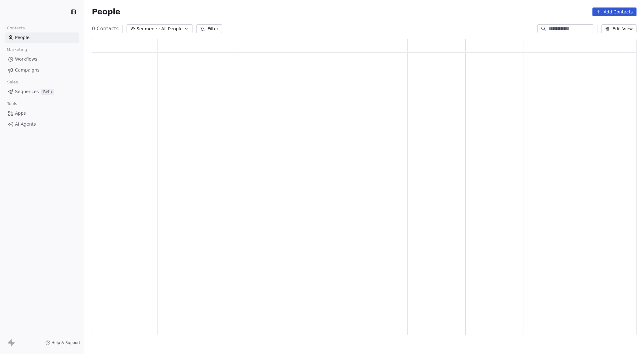  What do you see at coordinates (42, 59) in the screenshot?
I see `a: Workflows` at bounding box center [42, 59].